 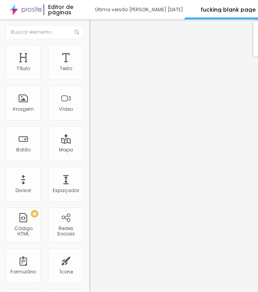 I want to click on div: Vídeo, so click(x=66, y=109).